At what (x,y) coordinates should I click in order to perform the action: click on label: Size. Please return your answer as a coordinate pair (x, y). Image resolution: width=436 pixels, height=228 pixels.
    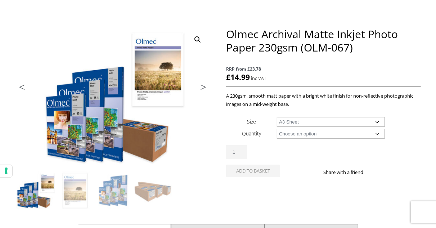
    Looking at the image, I should click on (251, 121).